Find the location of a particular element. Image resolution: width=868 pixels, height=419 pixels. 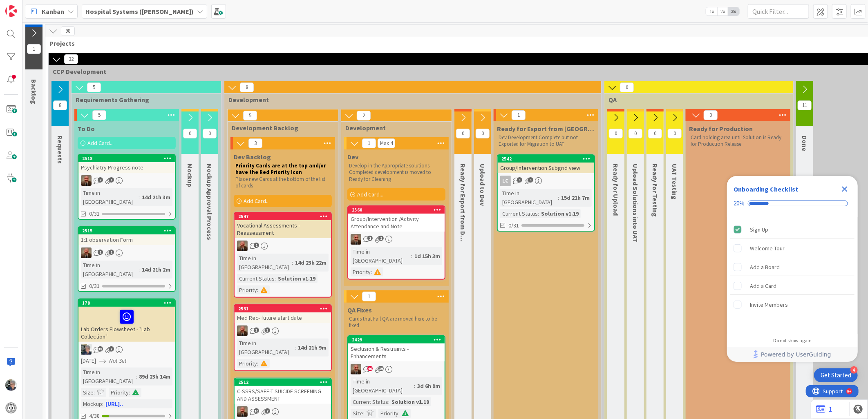

div: 2512C-SSRS/SAFE-T SUICIDE SCREENING AND ASSESSMENT is located at coordinates (283, 391).